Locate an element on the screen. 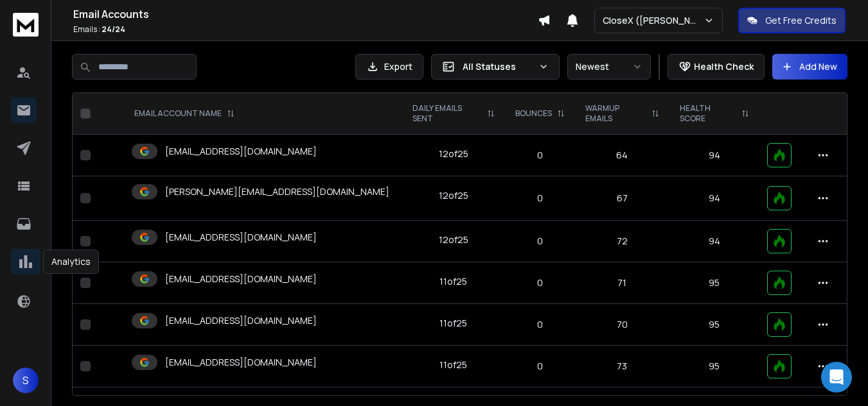 The height and width of the screenshot is (406, 868). div: EMAIL ACCOUNT NAME is located at coordinates (184, 114).